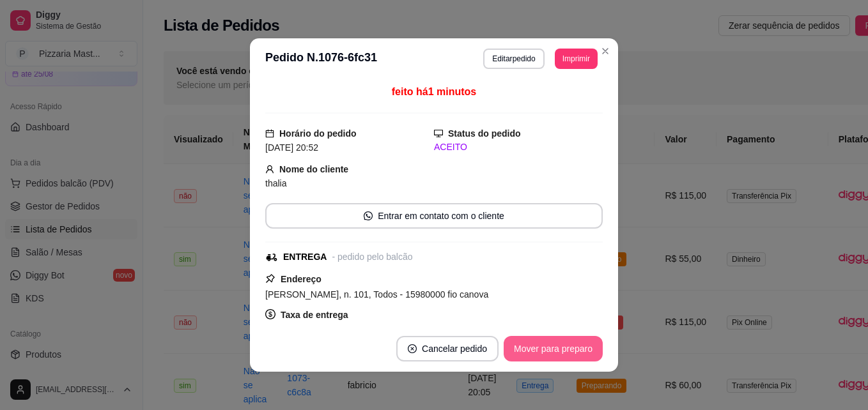  What do you see at coordinates (270, 314) in the screenshot?
I see `span: dollar` at bounding box center [270, 314].